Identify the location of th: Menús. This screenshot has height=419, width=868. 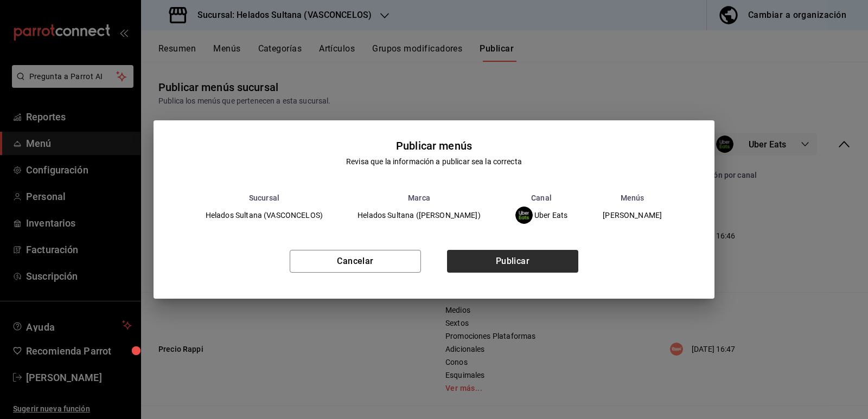
(632, 198).